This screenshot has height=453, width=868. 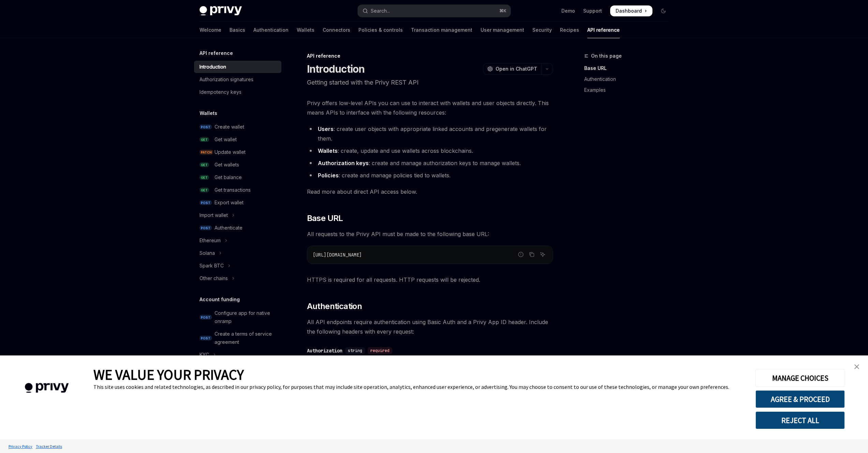 I want to click on span: Read more about direct API access below., so click(x=430, y=192).